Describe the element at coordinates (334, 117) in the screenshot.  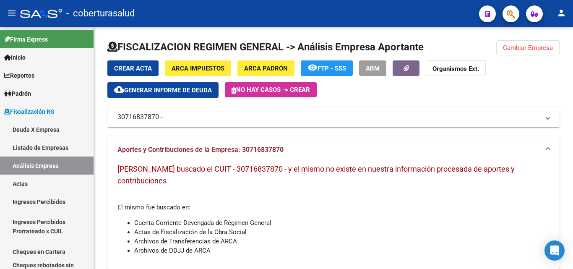
I see `mat-expansion-panel-header: 30716837870 -` at that location.